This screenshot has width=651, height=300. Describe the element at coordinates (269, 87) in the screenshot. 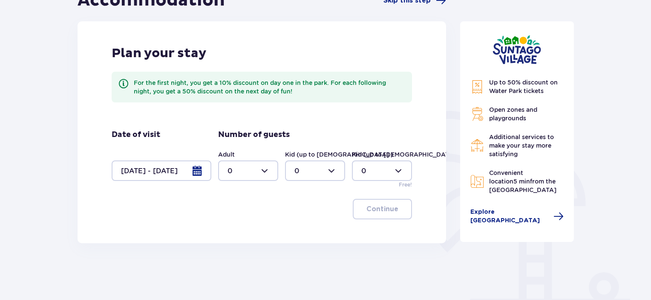

I see `div: For the first night, you get a 10% discount on day one in the park. For each following night, you...` at that location.